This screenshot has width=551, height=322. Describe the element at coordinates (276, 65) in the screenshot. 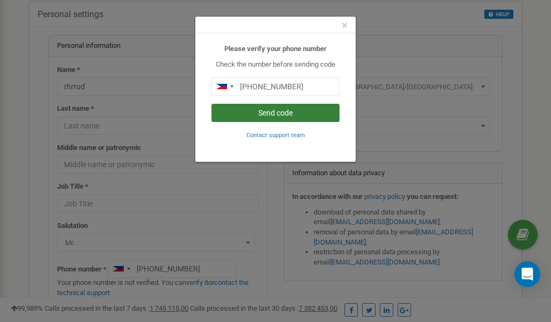

I see `p: Check the number before sending code` at that location.